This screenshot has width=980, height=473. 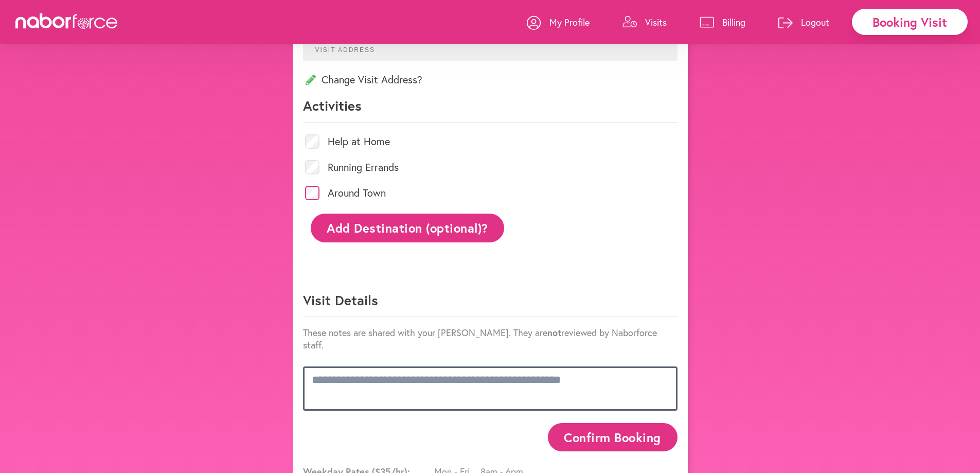 I want to click on div: Booking Visit, so click(x=909, y=22).